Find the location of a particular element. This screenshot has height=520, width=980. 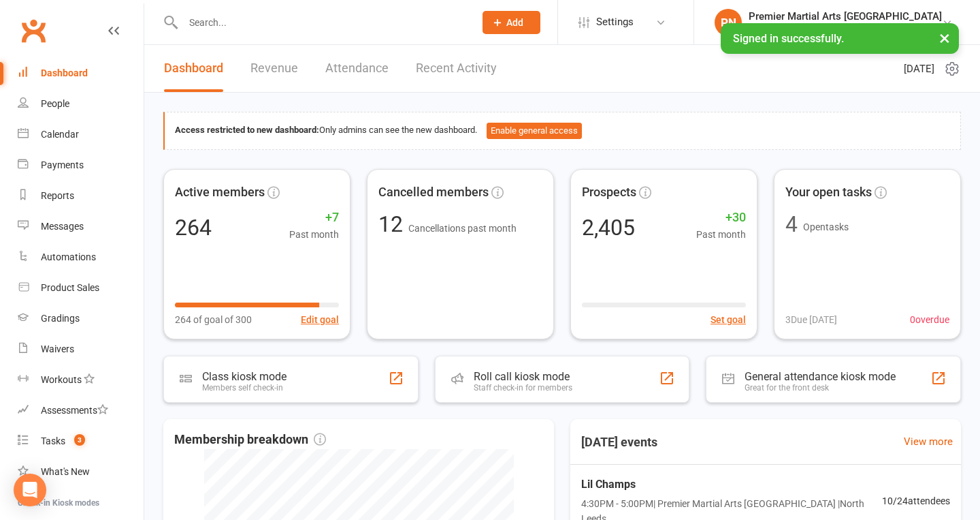

div: Staff check-in for members is located at coordinates (522, 388).